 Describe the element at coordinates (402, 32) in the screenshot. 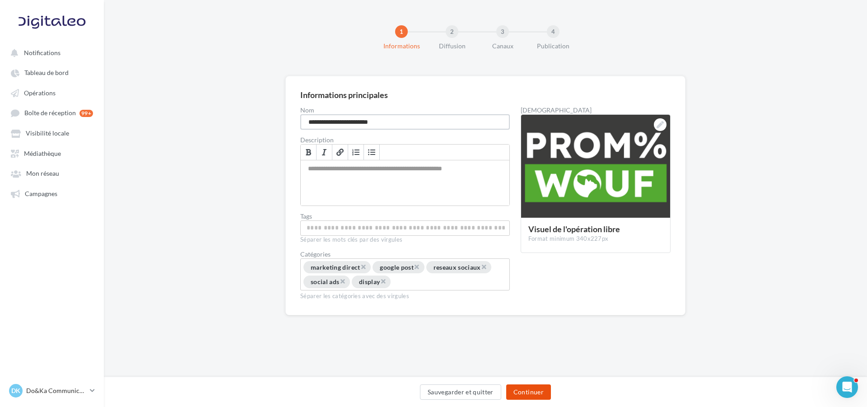

I see `div: 1` at that location.